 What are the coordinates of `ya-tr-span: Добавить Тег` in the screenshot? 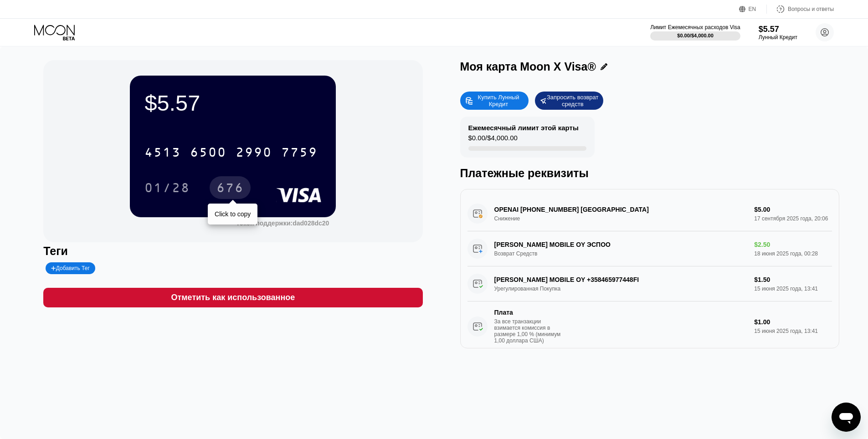 It's located at (73, 268).